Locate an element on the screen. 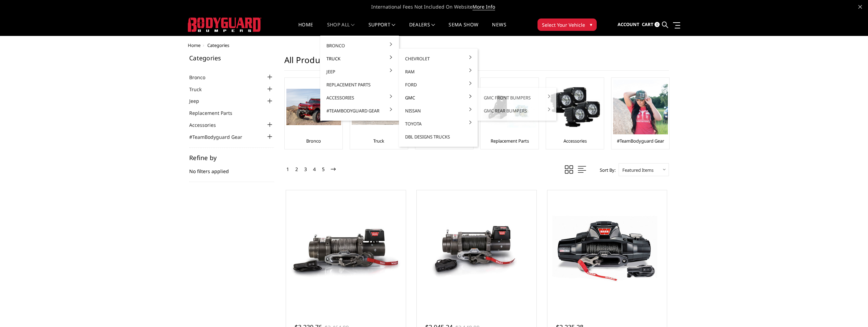  div: No filters applied is located at coordinates (231, 168).